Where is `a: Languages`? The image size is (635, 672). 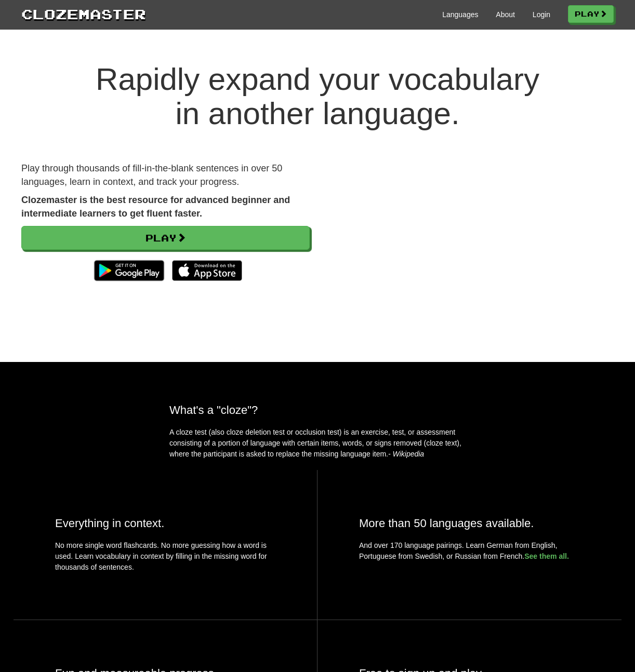
a: Languages is located at coordinates (459, 14).